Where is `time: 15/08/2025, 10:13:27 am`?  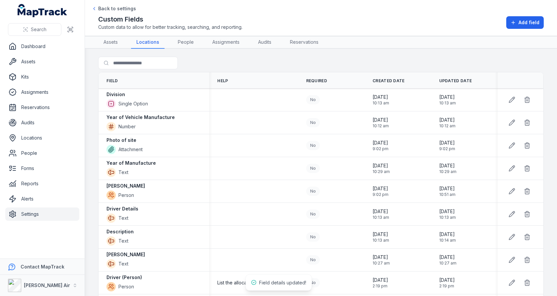
time: 15/08/2025, 10:13:27 am is located at coordinates (381, 214).